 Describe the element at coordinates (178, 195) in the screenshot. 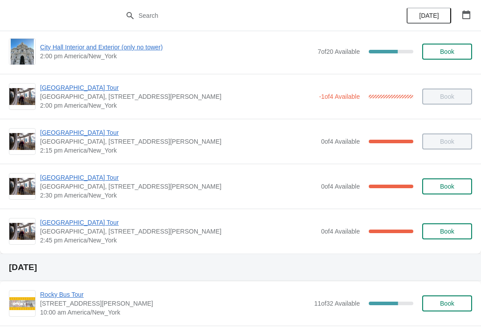

I see `span: 2:30 pm America/New_York` at that location.